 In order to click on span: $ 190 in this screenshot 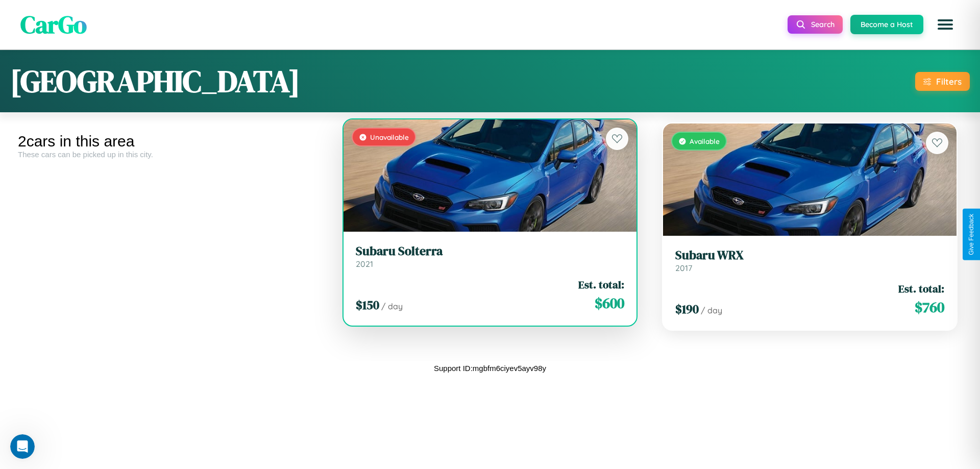, I will do `click(687, 308)`.